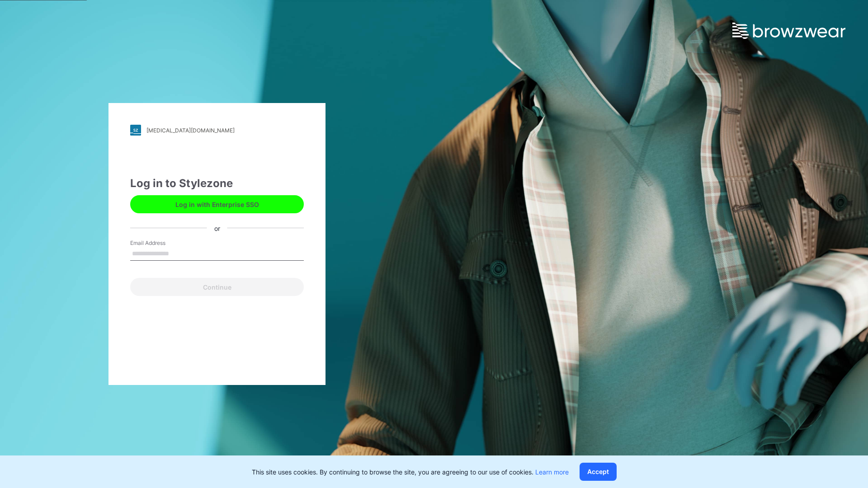 The height and width of the screenshot is (488, 868). Describe the element at coordinates (552, 472) in the screenshot. I see `a: Learn more` at that location.